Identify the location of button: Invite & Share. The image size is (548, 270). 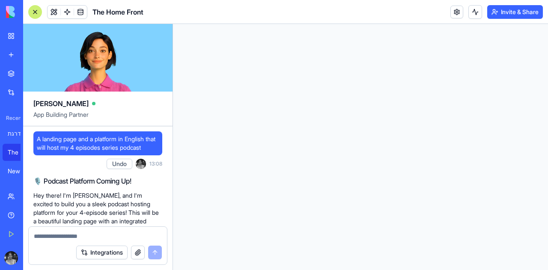
(515, 12).